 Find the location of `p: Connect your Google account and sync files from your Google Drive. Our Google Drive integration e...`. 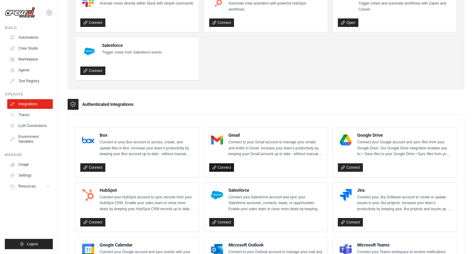

p: Connect your Google account and sync files from your Google Drive. Our Google Drive integration e... is located at coordinates (404, 148).